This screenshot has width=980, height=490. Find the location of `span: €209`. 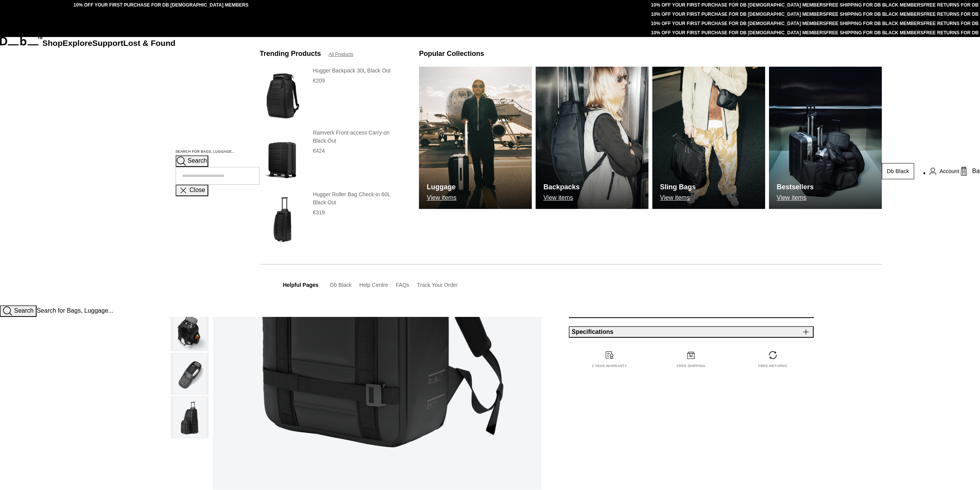

span: €209 is located at coordinates (319, 81).